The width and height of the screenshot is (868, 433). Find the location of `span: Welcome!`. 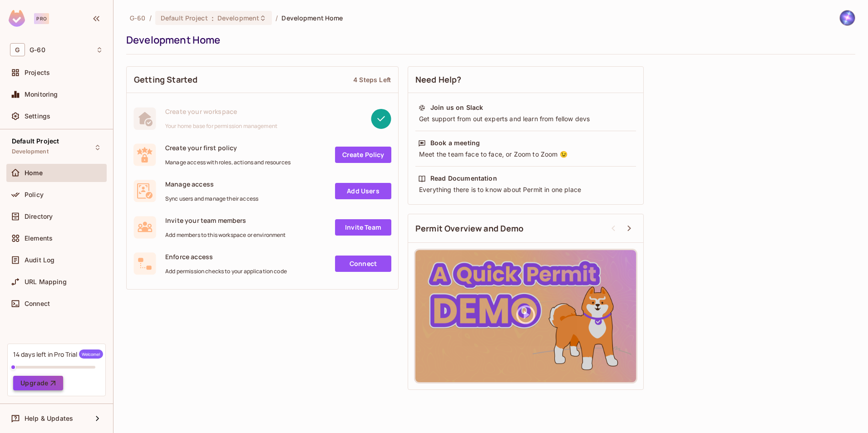

span: Welcome! is located at coordinates (91, 354).